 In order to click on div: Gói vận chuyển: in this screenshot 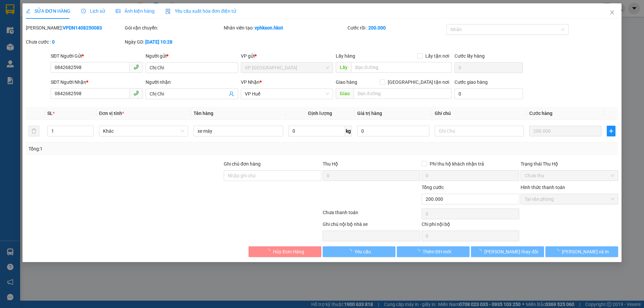, I will do `click(173, 28)`.